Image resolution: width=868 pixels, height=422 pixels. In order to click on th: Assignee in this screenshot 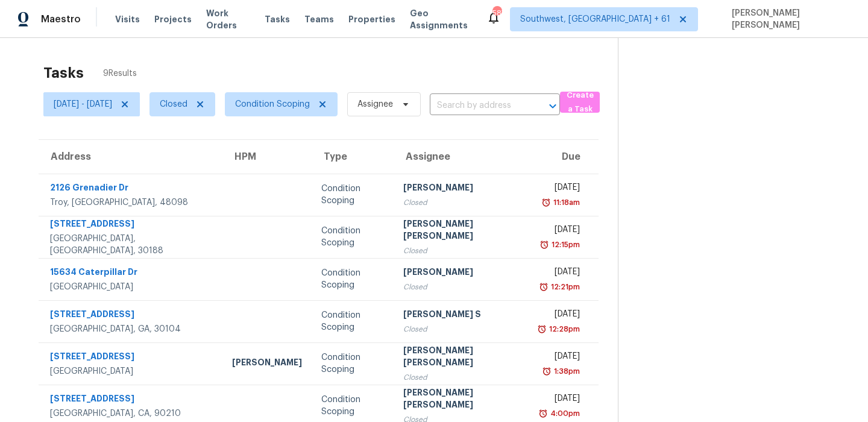, I will do `click(462, 157)`.